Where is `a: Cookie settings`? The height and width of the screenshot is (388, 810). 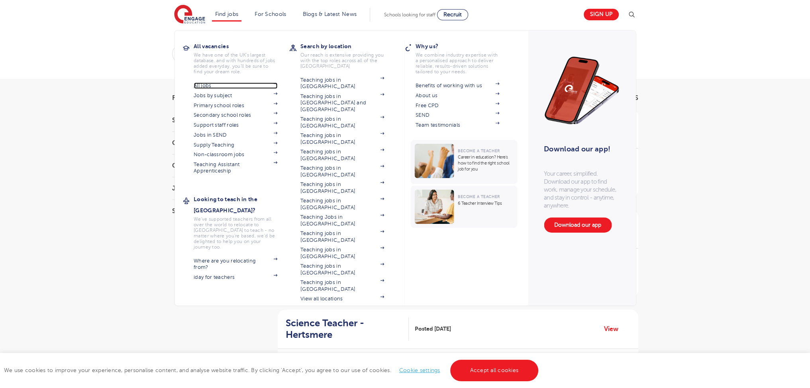
a: Cookie settings is located at coordinates (420, 370).